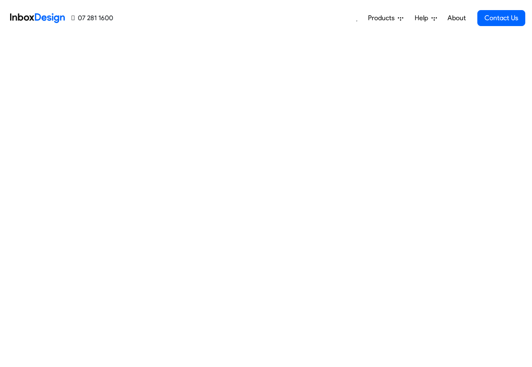 The image size is (532, 367). Describe the element at coordinates (426, 18) in the screenshot. I see `a: Help` at that location.